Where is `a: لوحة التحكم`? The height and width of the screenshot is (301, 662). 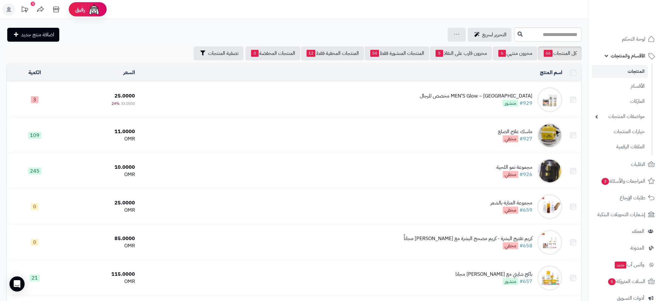
a: لوحة التحكم is located at coordinates (625, 39).